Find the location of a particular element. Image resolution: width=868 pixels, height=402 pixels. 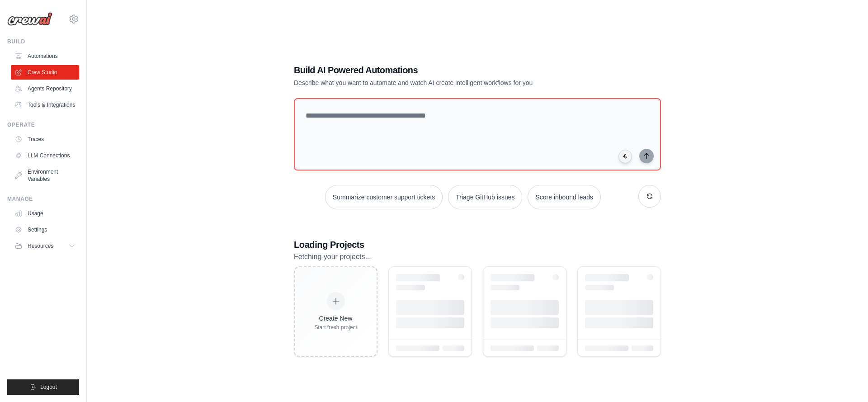

img: Logo is located at coordinates (30, 19).